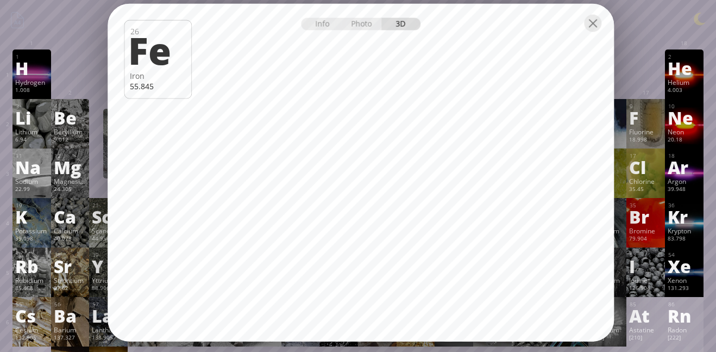  I want to click on div: Sc, so click(108, 216).